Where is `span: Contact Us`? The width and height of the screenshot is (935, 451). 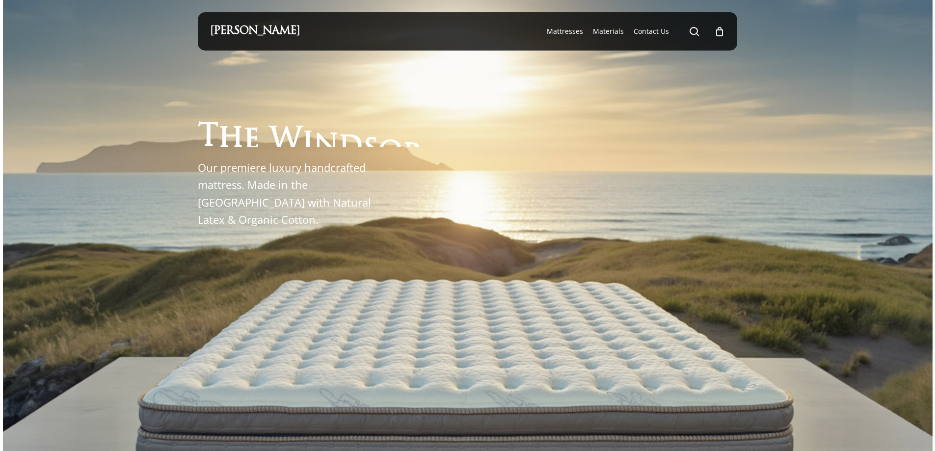 span: Contact Us is located at coordinates (652, 31).